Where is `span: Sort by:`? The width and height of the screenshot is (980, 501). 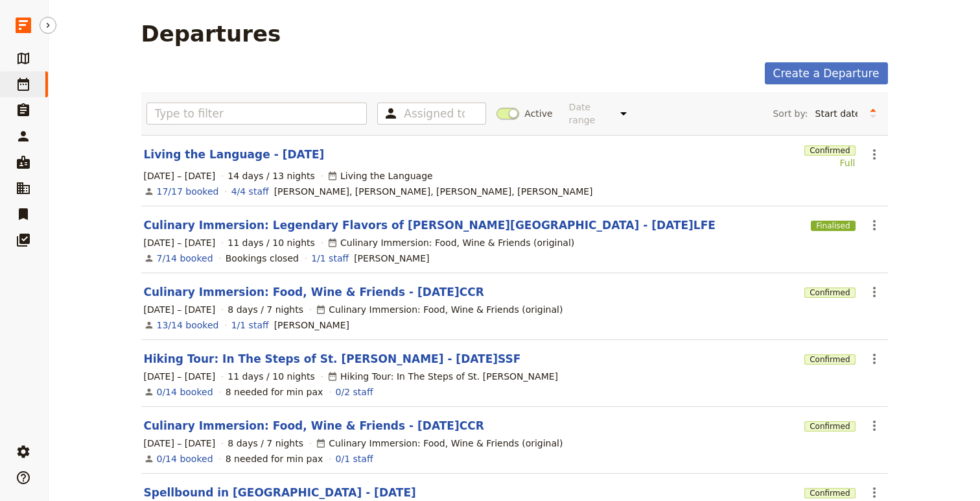 span: Sort by: is located at coordinates (790, 113).